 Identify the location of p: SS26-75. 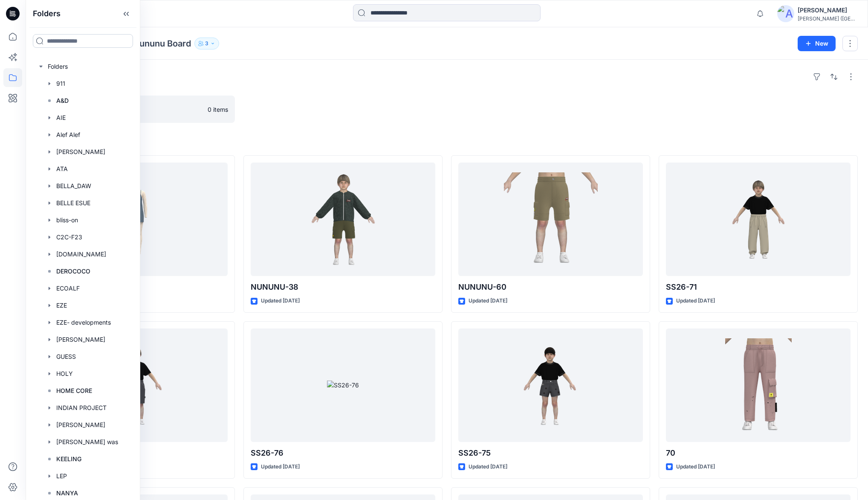
(551, 453).